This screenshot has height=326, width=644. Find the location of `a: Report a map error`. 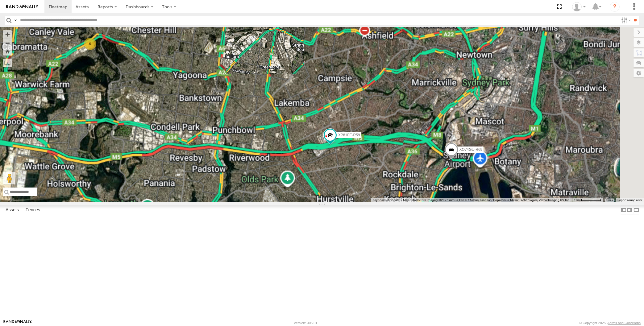

a: Report a map error is located at coordinates (630, 200).